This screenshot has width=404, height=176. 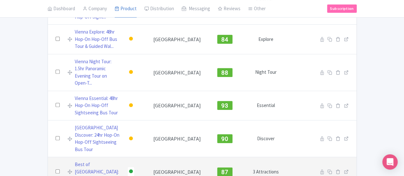 What do you see at coordinates (225, 171) in the screenshot?
I see `a: 87` at bounding box center [225, 171].